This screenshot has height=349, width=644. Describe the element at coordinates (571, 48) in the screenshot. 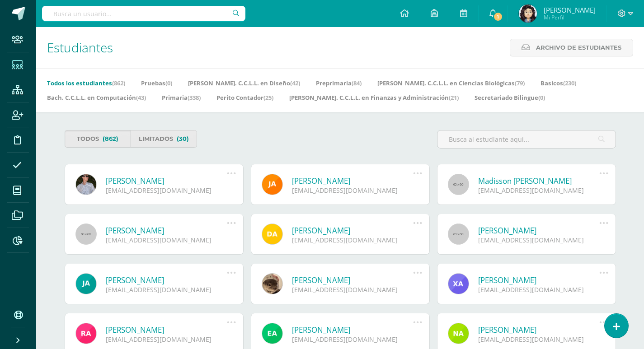

I see `a: Archivo de Estudiantes` at that location.